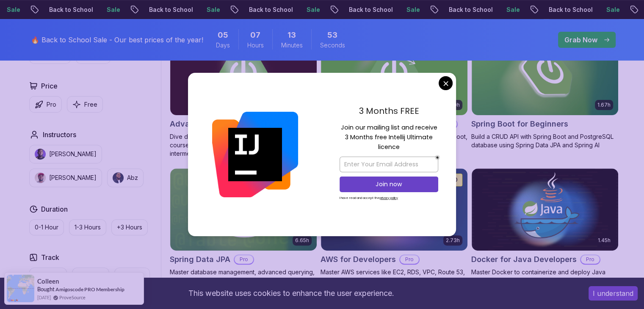 This screenshot has height=309, width=644. What do you see at coordinates (88, 227) in the screenshot?
I see `button: 1-3 Hours` at bounding box center [88, 227].